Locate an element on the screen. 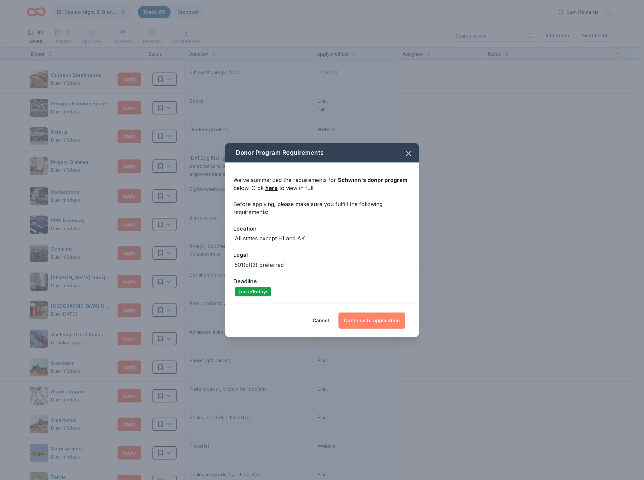  div: We've summarized the requirements for below. Click to view in full. is located at coordinates (322, 184).